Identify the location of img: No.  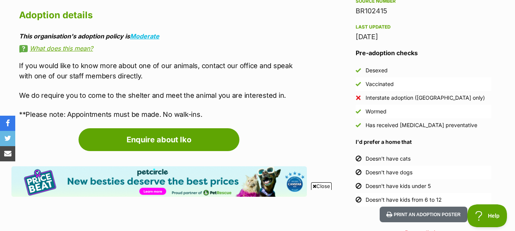
(358, 98).